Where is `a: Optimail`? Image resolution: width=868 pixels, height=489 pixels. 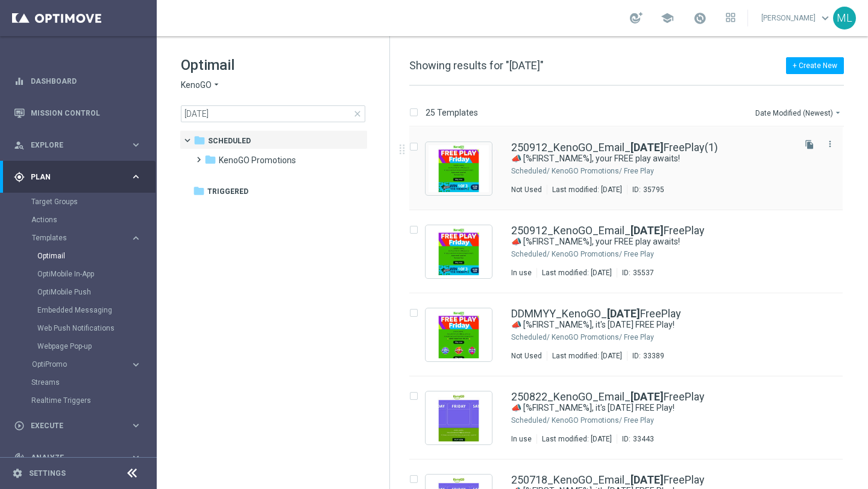 a: Optimail is located at coordinates (82, 256).